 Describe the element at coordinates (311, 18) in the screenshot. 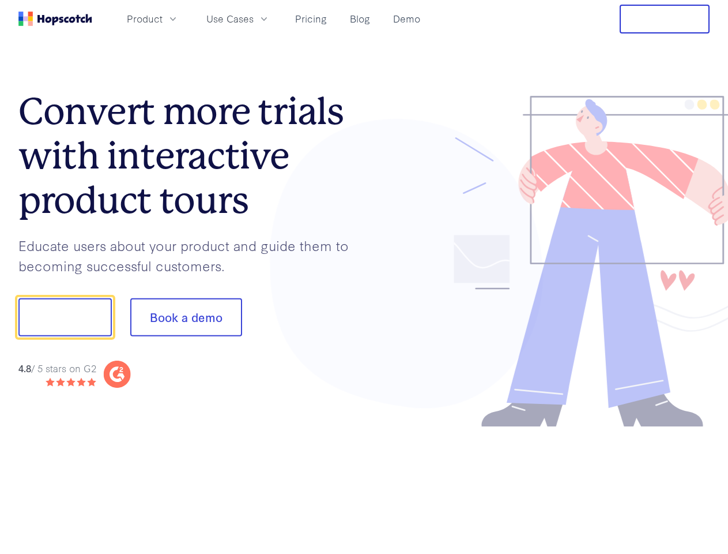

I see `a: Pricing` at that location.